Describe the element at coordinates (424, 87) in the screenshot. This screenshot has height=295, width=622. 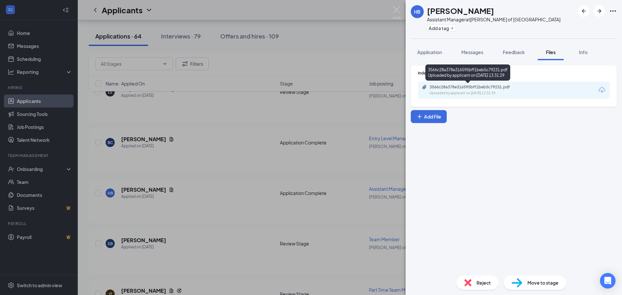
I see `svg: Paperclip` at that location.